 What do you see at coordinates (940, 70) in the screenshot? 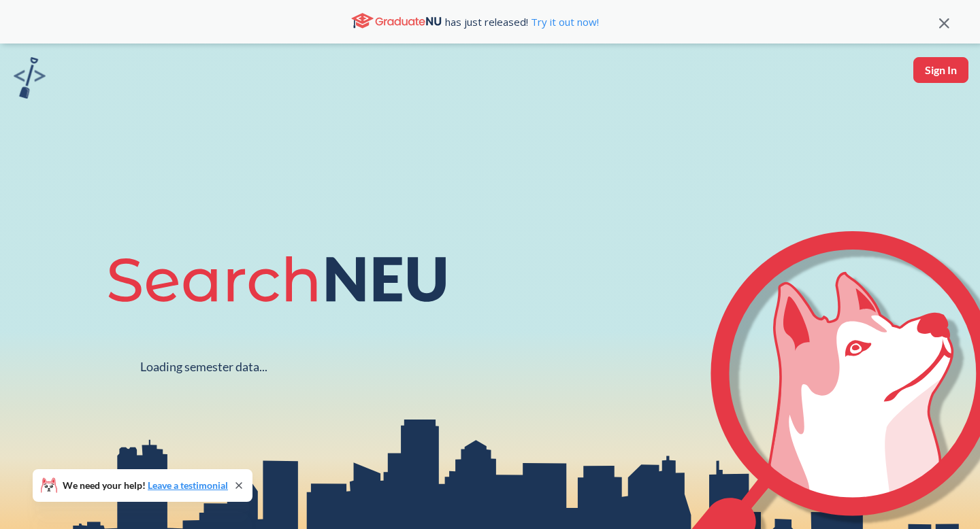
I see `button: Sign In` at bounding box center [940, 70].